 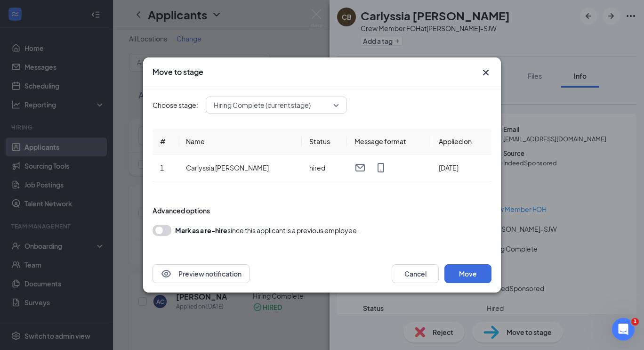 I want to click on div: since this applicant is a previous employee., so click(x=267, y=230).